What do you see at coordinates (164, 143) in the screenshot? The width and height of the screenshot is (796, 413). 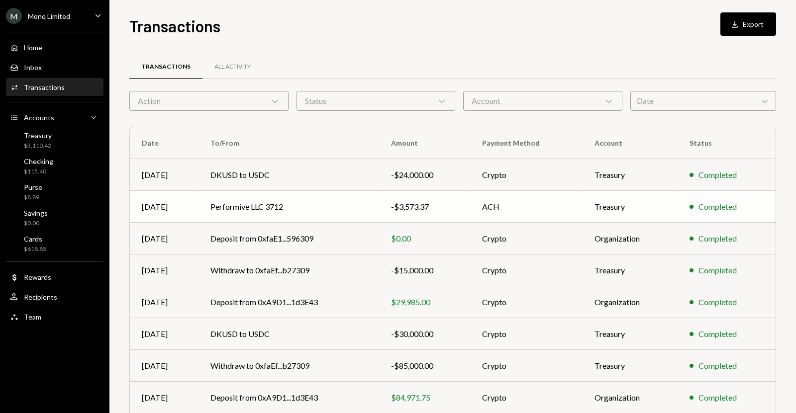 I see `th: Date` at bounding box center [164, 143].